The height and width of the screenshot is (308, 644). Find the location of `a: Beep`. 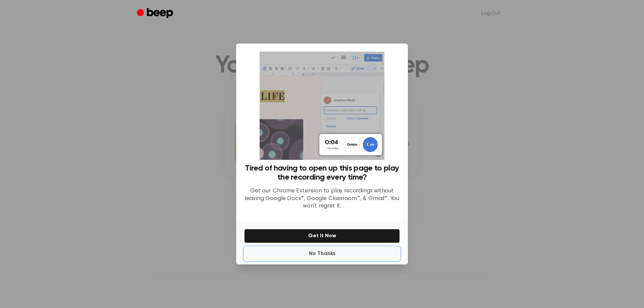

a: Beep is located at coordinates (155, 13).